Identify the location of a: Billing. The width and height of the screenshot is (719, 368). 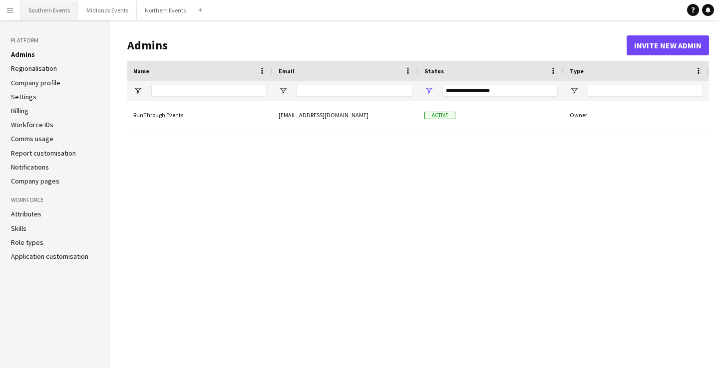
(19, 111).